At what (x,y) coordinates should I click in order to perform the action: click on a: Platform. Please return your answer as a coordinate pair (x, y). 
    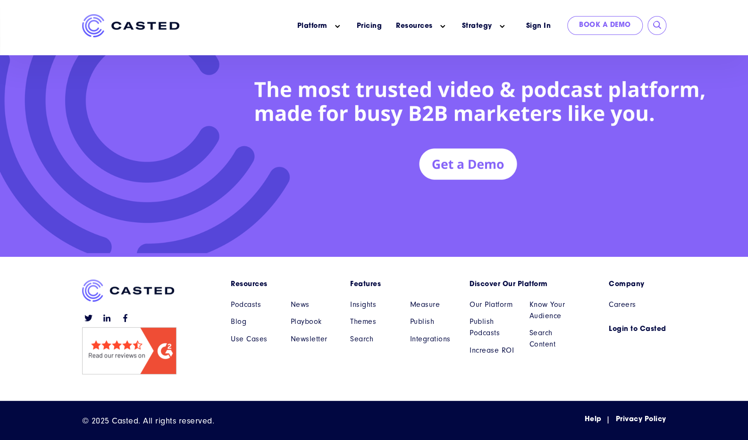
    Looking at the image, I should click on (312, 26).